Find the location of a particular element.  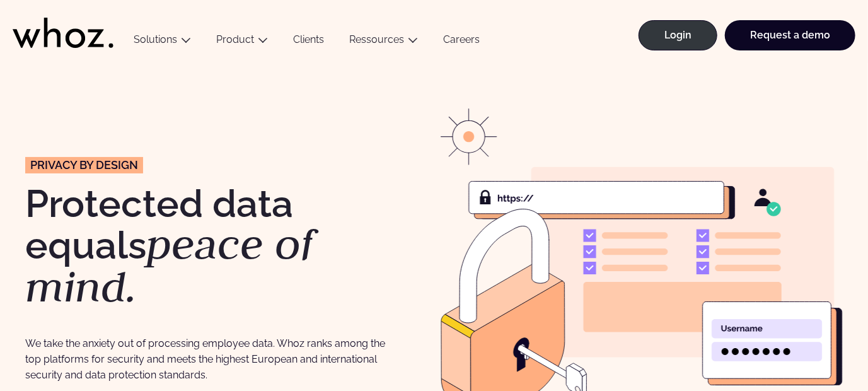

a: Careers is located at coordinates (461, 42).